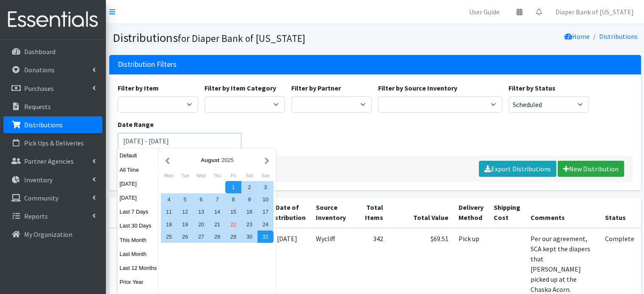  I want to click on a: Inventory, so click(53, 180).